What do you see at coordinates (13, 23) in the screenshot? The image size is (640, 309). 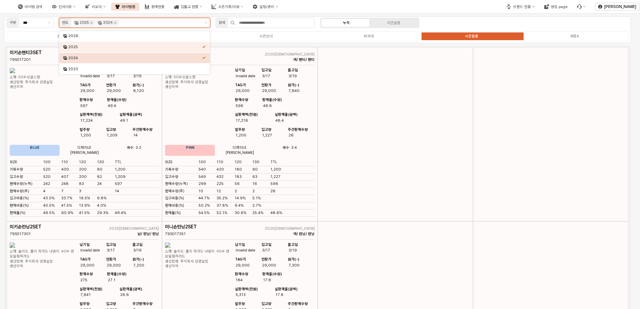 I see `div: 구분` at bounding box center [13, 23].